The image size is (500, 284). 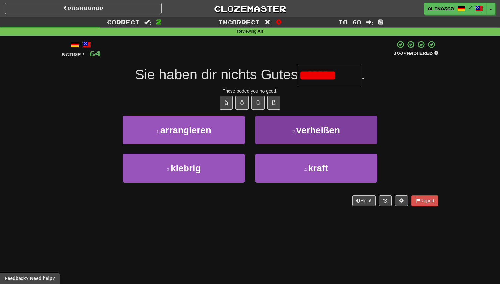 What do you see at coordinates (274, 103) in the screenshot?
I see `button: ß` at bounding box center [274, 103].